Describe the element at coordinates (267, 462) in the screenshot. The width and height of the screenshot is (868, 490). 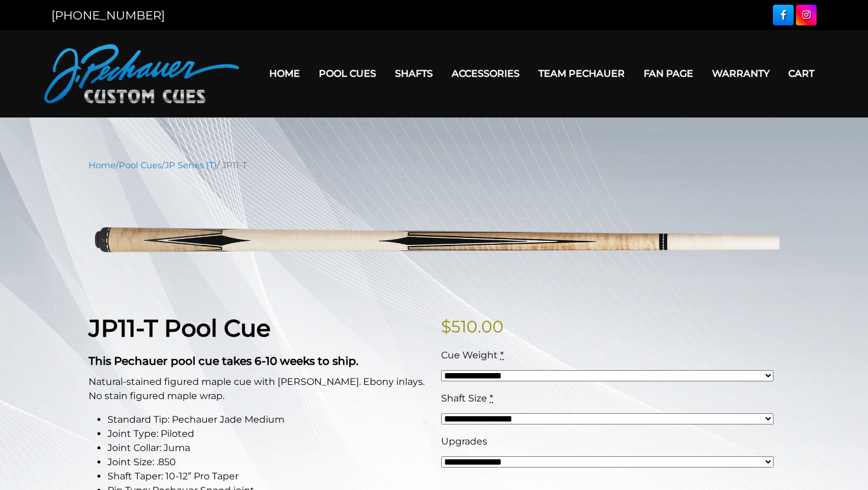
I see `li: Joint Size: .850` at that location.